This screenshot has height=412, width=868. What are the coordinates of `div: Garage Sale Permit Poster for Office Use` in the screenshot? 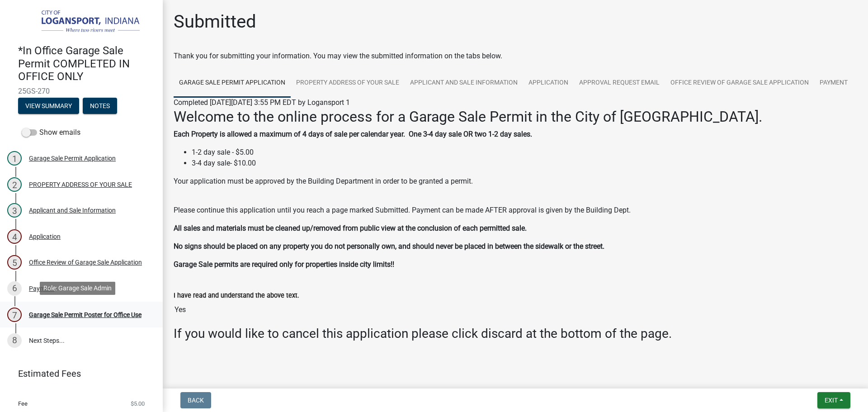 It's located at (85, 314).